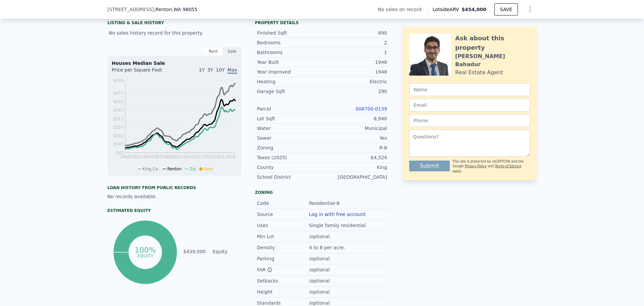 This screenshot has width=644, height=306. Describe the element at coordinates (283, 270) in the screenshot. I see `div: FAR` at that location.